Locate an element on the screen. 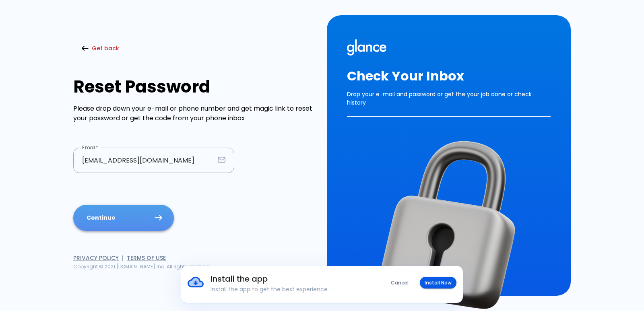 This screenshot has height=311, width=644. input: ahmed@clinic.com is located at coordinates (144, 160).